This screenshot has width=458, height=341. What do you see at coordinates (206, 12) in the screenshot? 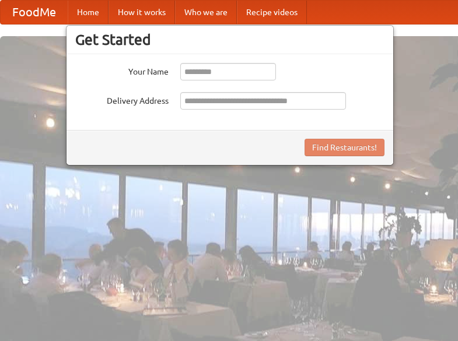
I see `a: Who we are` at bounding box center [206, 12].